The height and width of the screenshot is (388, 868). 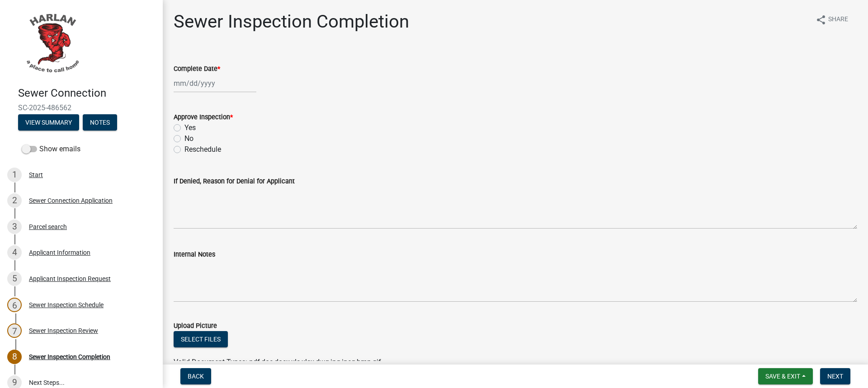 What do you see at coordinates (48, 123) in the screenshot?
I see `wm-modal-confirm: Summary` at bounding box center [48, 123].